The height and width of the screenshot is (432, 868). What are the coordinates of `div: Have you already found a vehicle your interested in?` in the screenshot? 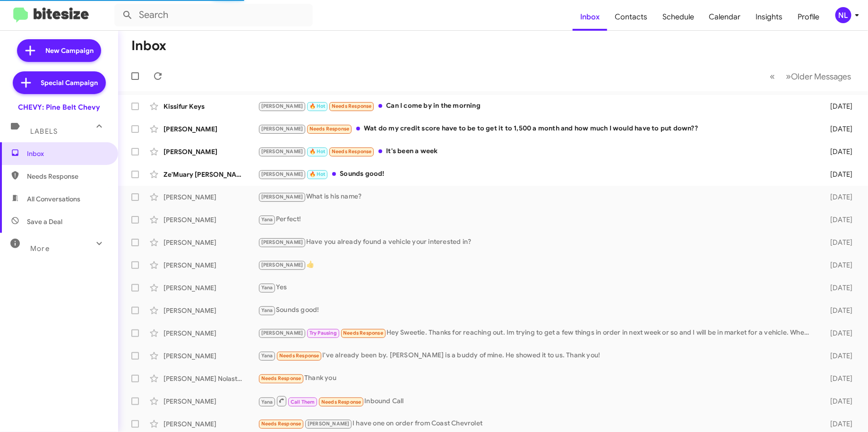 It's located at (537, 242).